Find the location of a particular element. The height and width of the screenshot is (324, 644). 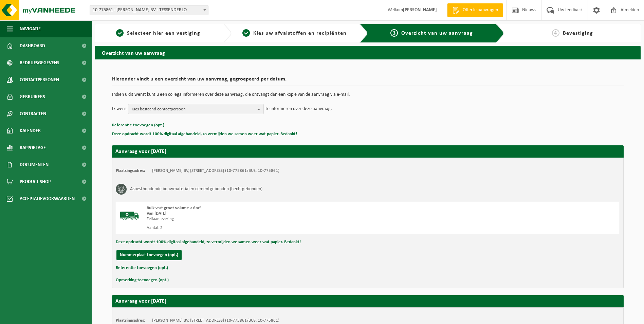

span: 3 is located at coordinates (394, 33).